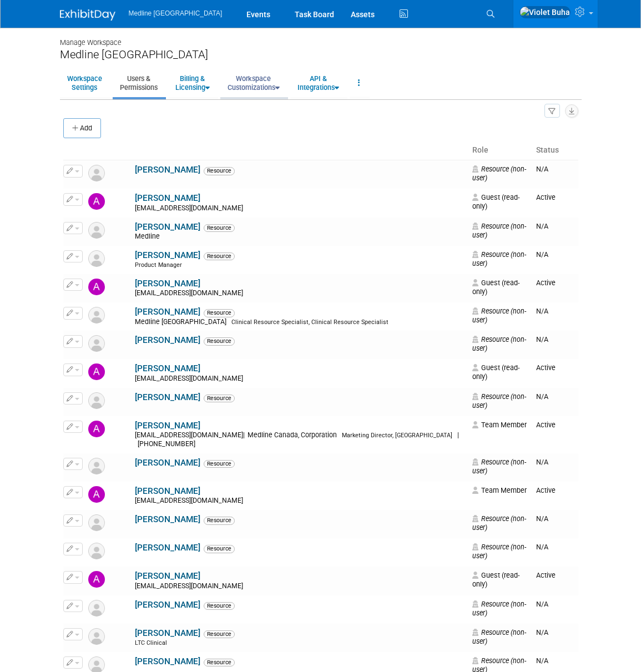  What do you see at coordinates (97, 495) in the screenshot?
I see `img: Anne-Renee Boulanger` at bounding box center [97, 495].